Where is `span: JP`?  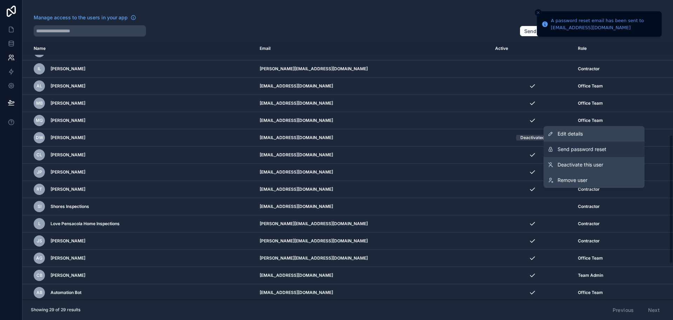 span: JP is located at coordinates (39, 172).